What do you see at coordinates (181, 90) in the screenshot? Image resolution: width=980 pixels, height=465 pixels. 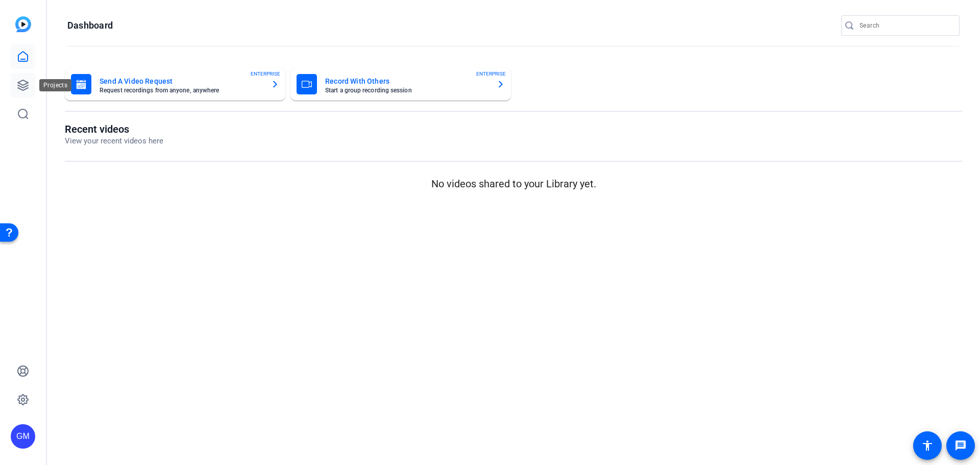 I see `mat-card-subtitle: Request recordings from anyone, anywhere` at bounding box center [181, 90].